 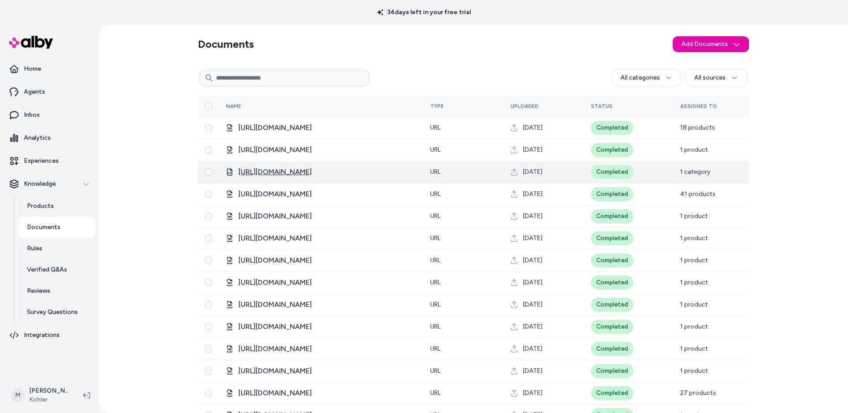 I want to click on span: All sources, so click(x=710, y=78).